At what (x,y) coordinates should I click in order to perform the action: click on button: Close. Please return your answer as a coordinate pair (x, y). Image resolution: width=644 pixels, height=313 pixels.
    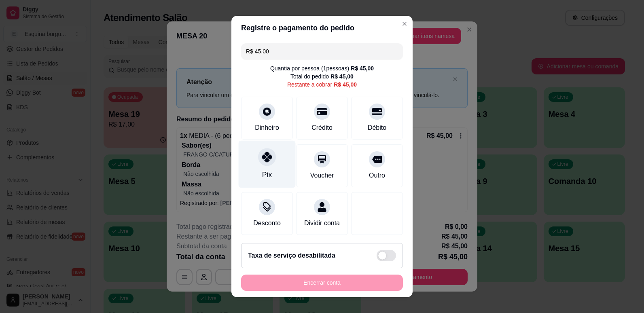
    Looking at the image, I should click on (404, 24).